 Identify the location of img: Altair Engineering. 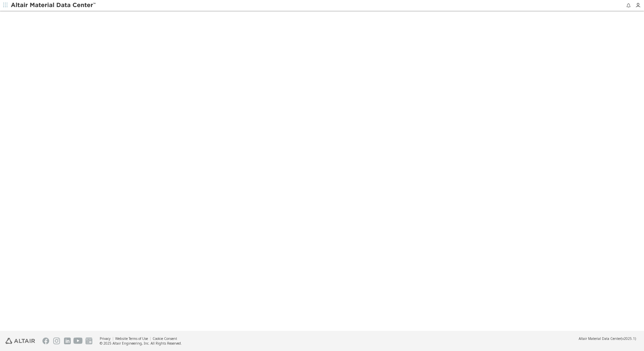
(20, 341).